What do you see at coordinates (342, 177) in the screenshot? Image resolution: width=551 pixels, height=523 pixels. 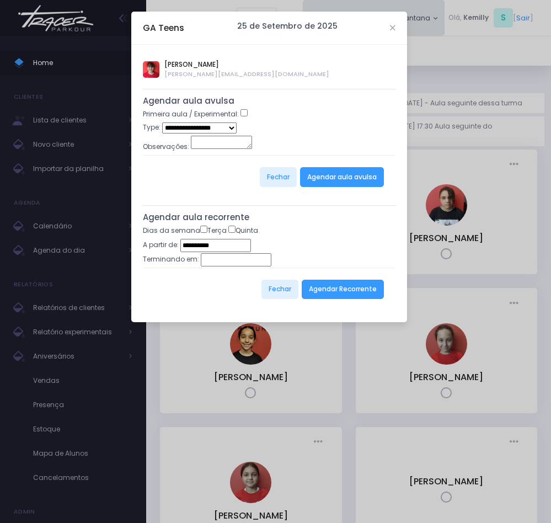 I see `button: Agendar aula avulsa` at bounding box center [342, 177].